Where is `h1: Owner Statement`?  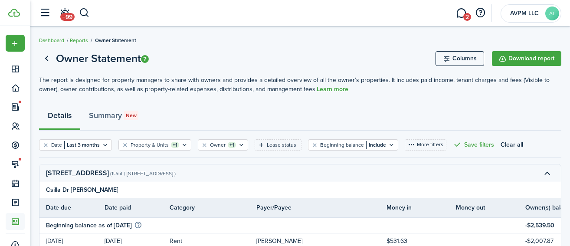
h1: Owner Statement is located at coordinates (102, 59).